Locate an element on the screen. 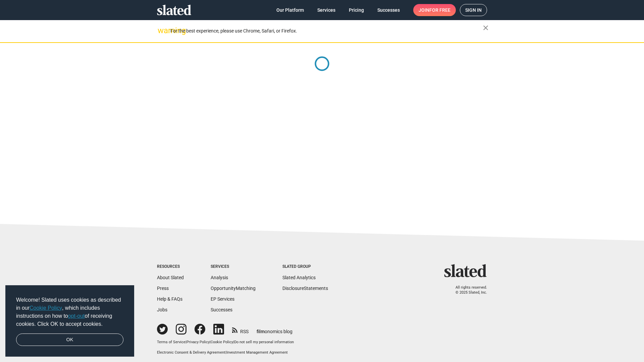 The image size is (644, 362). mat-icon: close is located at coordinates (486, 28).